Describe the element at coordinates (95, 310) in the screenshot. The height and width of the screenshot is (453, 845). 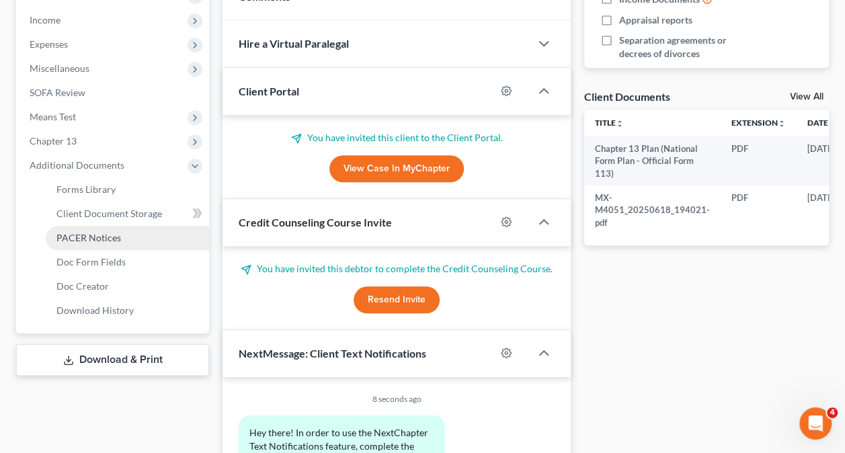
I see `span: Download History` at that location.